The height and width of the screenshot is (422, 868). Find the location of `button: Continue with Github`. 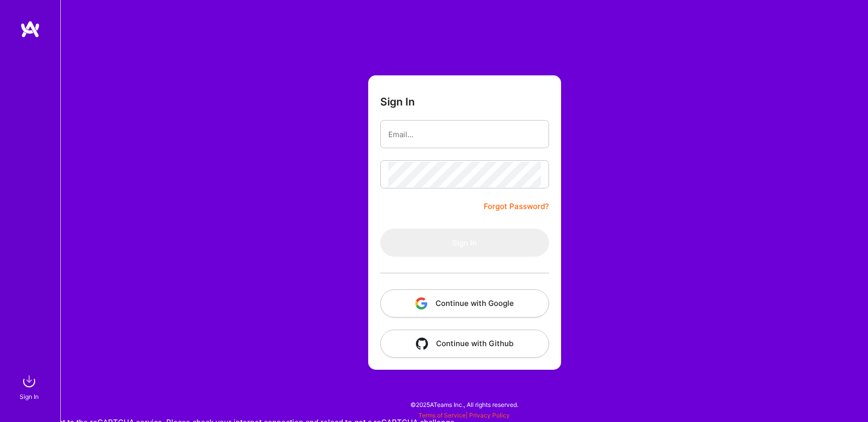

button: Continue with Github is located at coordinates (464, 344).